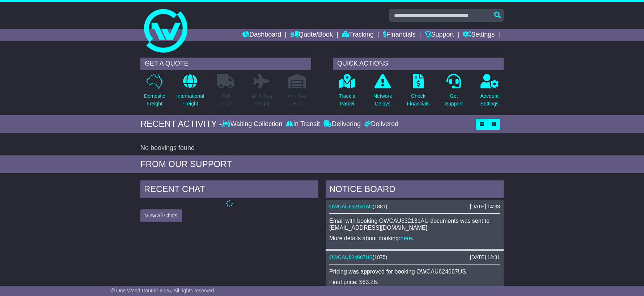 The height and width of the screenshot is (296, 644). What do you see at coordinates (163, 290) in the screenshot?
I see `span: © One World Courier 2025. All rights reserved.` at bounding box center [163, 290].